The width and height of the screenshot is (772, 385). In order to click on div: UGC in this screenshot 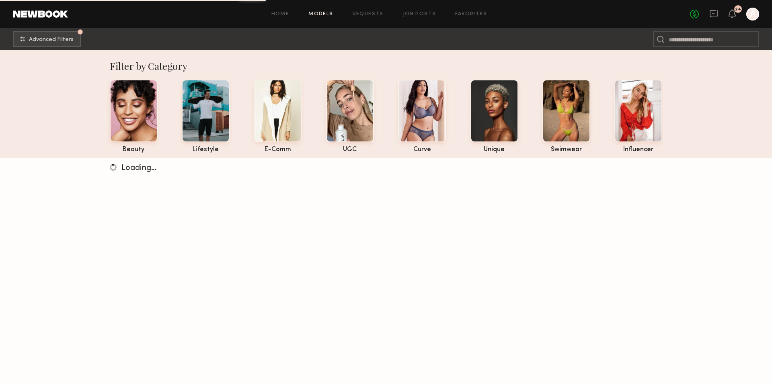, I will do `click(350, 150)`.